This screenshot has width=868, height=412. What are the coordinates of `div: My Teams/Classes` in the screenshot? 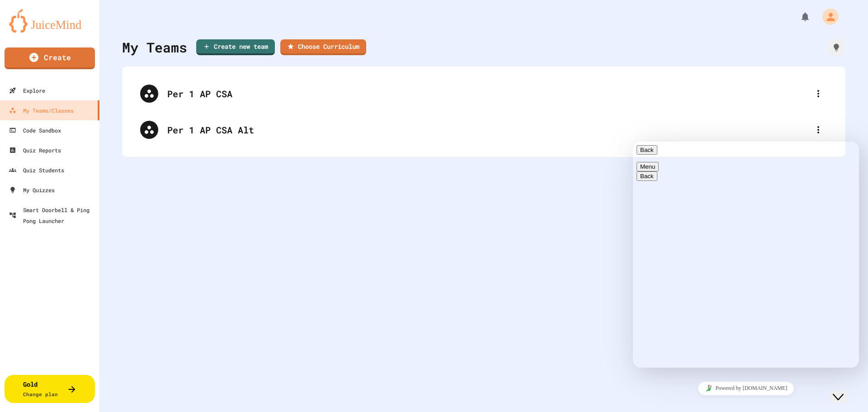 It's located at (41, 110).